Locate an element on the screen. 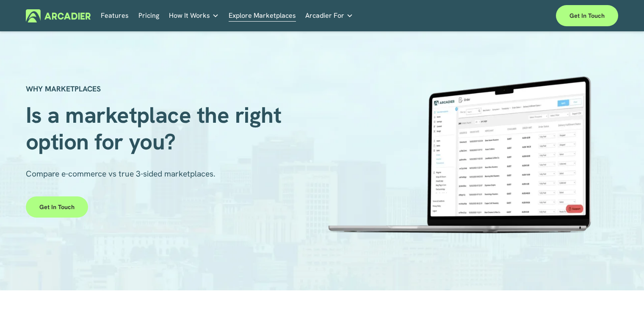  a: Explore Marketplaces is located at coordinates (262, 16).